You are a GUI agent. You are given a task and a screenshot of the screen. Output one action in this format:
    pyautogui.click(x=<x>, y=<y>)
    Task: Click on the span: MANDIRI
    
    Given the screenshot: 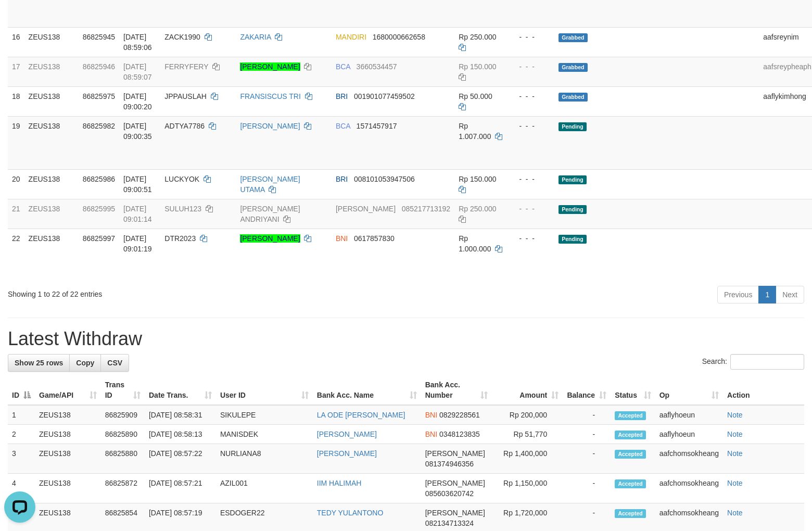 What is the action you would take?
    pyautogui.click(x=351, y=37)
    